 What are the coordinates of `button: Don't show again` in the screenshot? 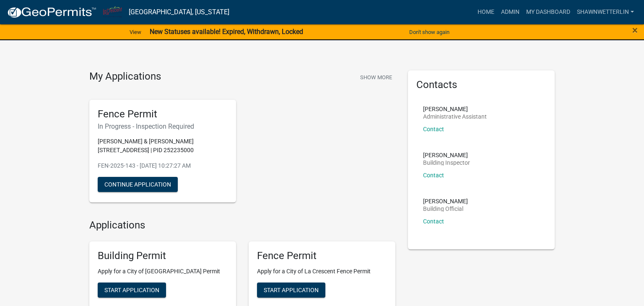 It's located at (429, 32).